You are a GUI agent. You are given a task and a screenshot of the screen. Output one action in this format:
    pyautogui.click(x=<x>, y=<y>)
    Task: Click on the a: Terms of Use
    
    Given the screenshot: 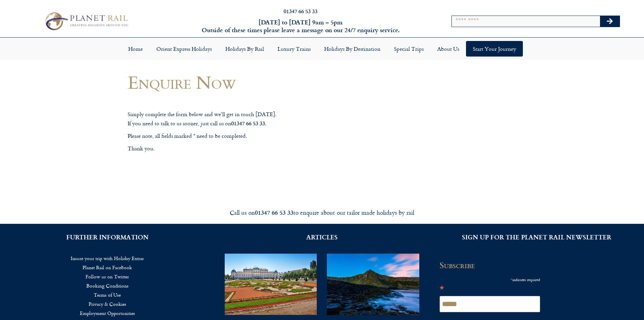 What is the action you would take?
    pyautogui.click(x=107, y=295)
    